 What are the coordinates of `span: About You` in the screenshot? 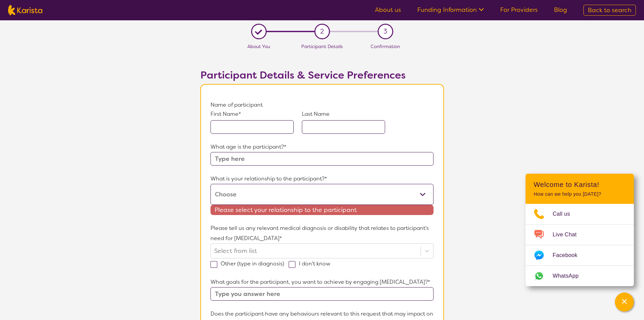 It's located at (259, 46).